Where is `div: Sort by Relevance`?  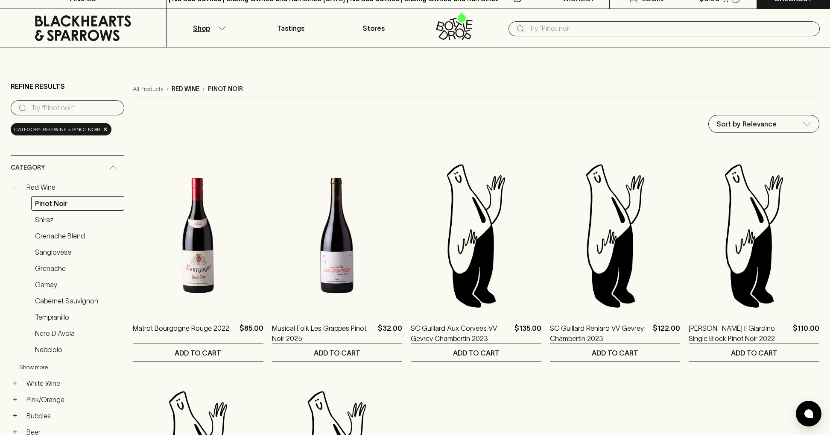
div: Sort by Relevance is located at coordinates (764, 124).